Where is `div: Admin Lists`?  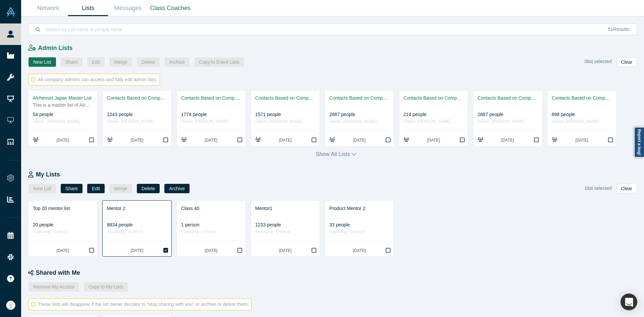 div: Admin Lists is located at coordinates (336, 48).